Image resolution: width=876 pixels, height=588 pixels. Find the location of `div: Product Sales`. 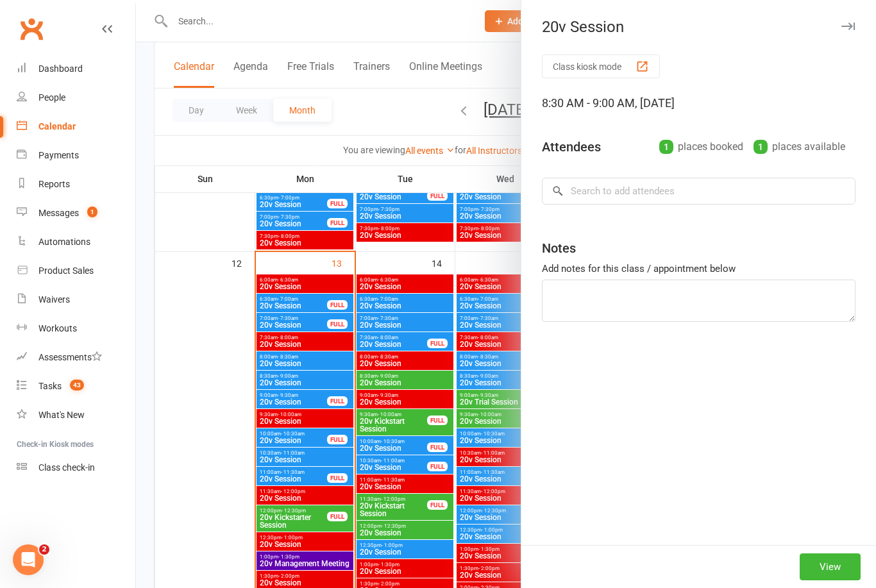

div: Product Sales is located at coordinates (66, 271).